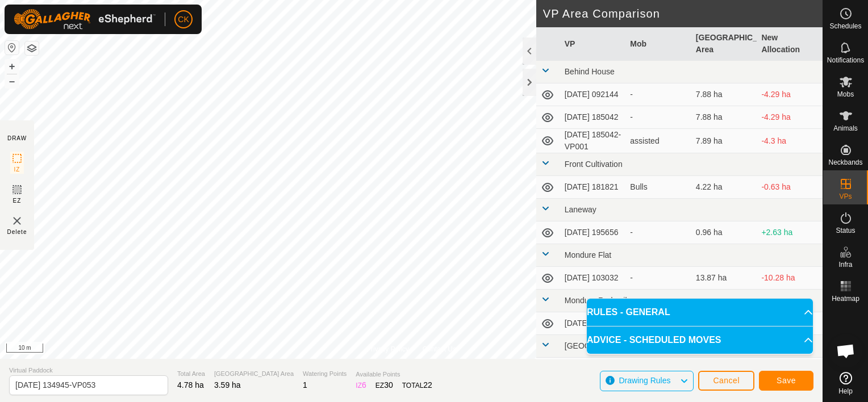 The height and width of the screenshot is (402, 868). Describe the element at coordinates (387, 349) in the screenshot. I see `a: Privacy Policy` at that location.